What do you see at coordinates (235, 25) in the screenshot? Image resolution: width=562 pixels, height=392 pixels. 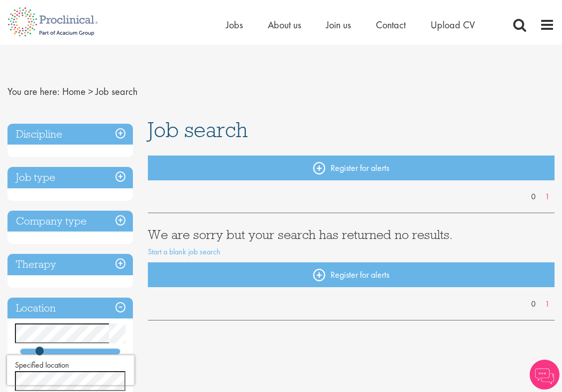 I see `span: Jobs` at bounding box center [235, 25].